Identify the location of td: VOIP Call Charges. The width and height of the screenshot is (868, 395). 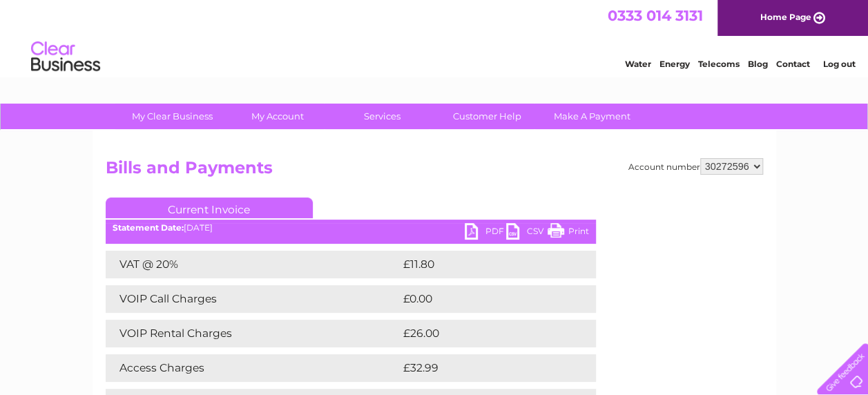
(253, 300).